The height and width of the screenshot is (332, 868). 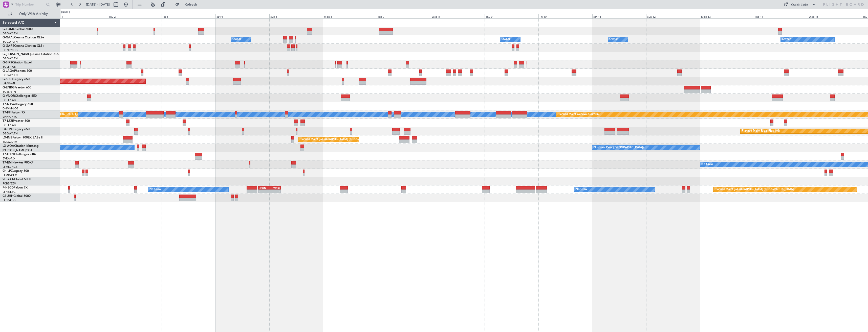 What do you see at coordinates (15, 188) in the screenshot?
I see `a: F-HECDFalcon 7X` at bounding box center [15, 188].